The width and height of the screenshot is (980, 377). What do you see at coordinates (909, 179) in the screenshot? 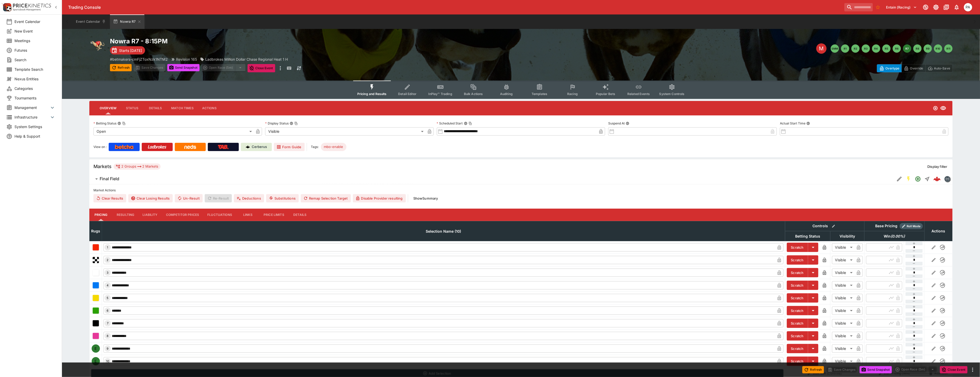
I see `button: SGM Enabled` at bounding box center [909, 179].